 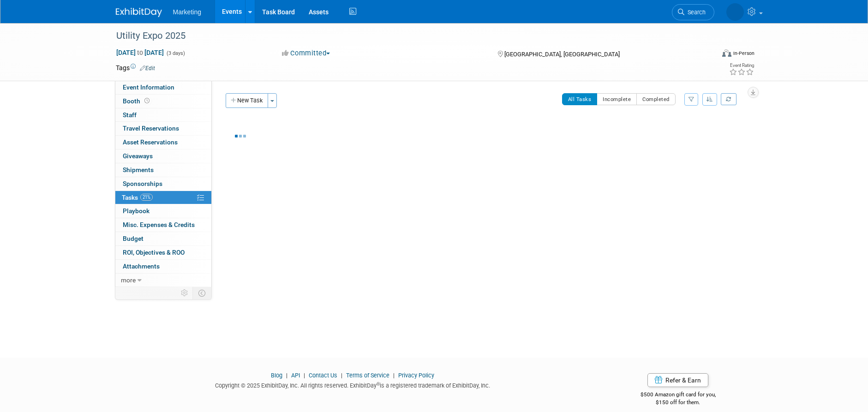 What do you see at coordinates (164, 266) in the screenshot?
I see `a: Attachments` at bounding box center [164, 266].